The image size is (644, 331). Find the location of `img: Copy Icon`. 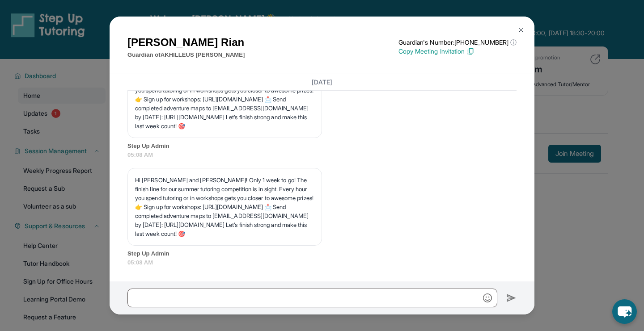

img: Copy Icon is located at coordinates (470, 51).